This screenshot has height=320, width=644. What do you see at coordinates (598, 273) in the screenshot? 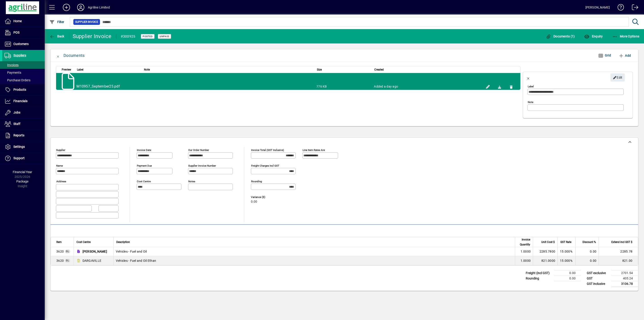
I see `td: GST exclusive` at bounding box center [598, 273].